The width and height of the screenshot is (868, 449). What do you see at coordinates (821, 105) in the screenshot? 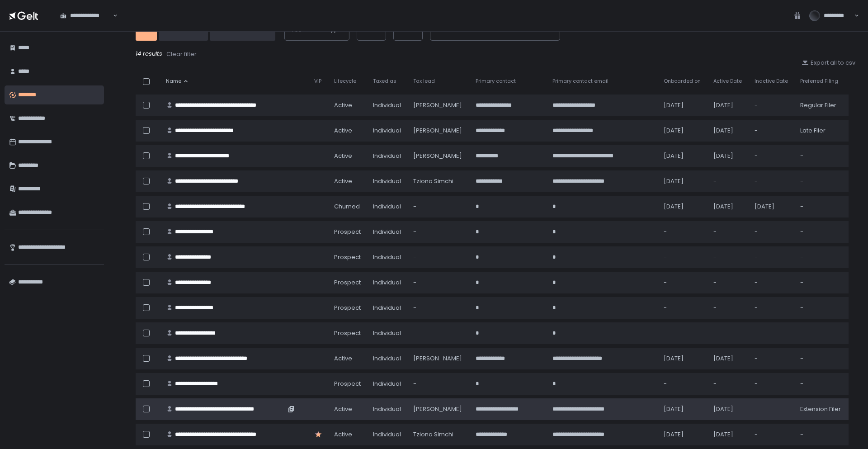
I see `div: Regular Filer` at bounding box center [821, 105].